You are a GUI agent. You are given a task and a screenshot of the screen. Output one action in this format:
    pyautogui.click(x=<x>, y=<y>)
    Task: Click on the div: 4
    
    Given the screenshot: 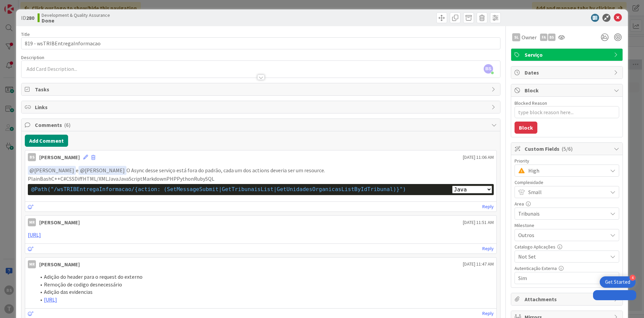 What is the action you would take?
    pyautogui.click(x=633, y=278)
    